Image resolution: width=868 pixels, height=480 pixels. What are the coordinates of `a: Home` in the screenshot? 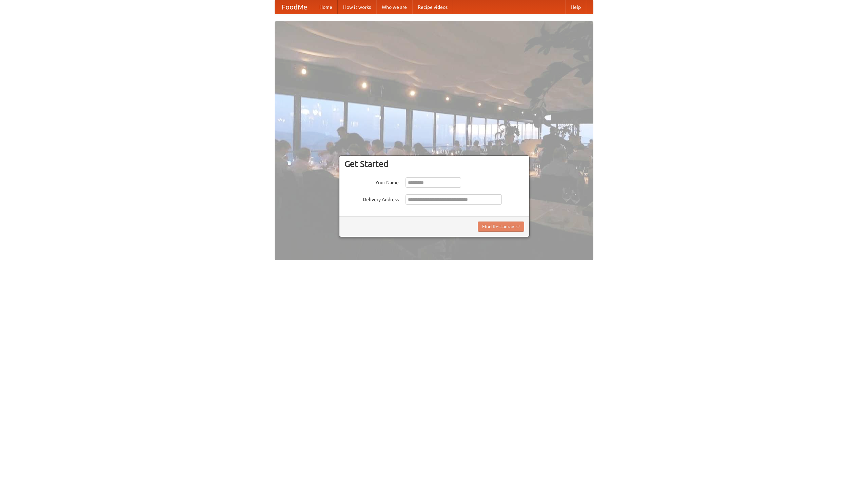 It's located at (326, 7).